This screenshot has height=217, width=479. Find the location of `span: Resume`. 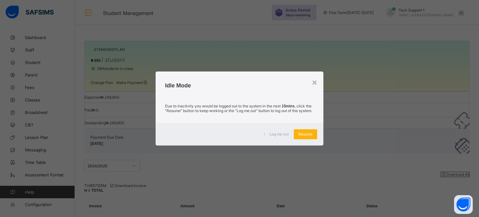

span: Resume is located at coordinates (305, 134).